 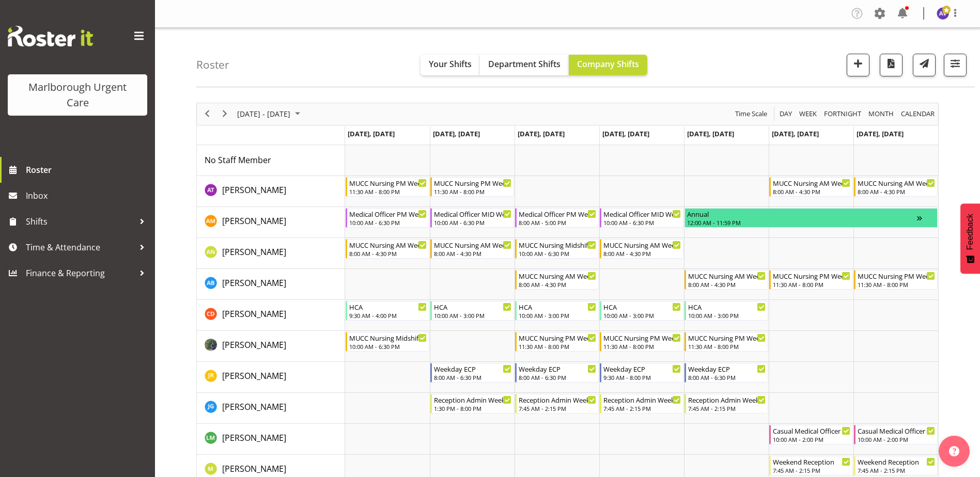 What do you see at coordinates (955, 65) in the screenshot?
I see `button: Filter Shifts` at bounding box center [955, 65].